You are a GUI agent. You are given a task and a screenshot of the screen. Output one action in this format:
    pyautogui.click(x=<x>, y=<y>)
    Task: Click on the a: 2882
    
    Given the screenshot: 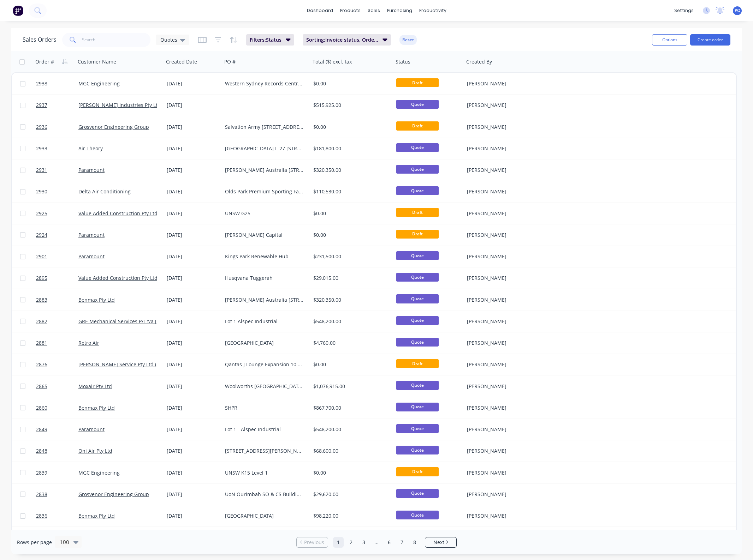 What is the action you would take?
    pyautogui.click(x=58, y=321)
    